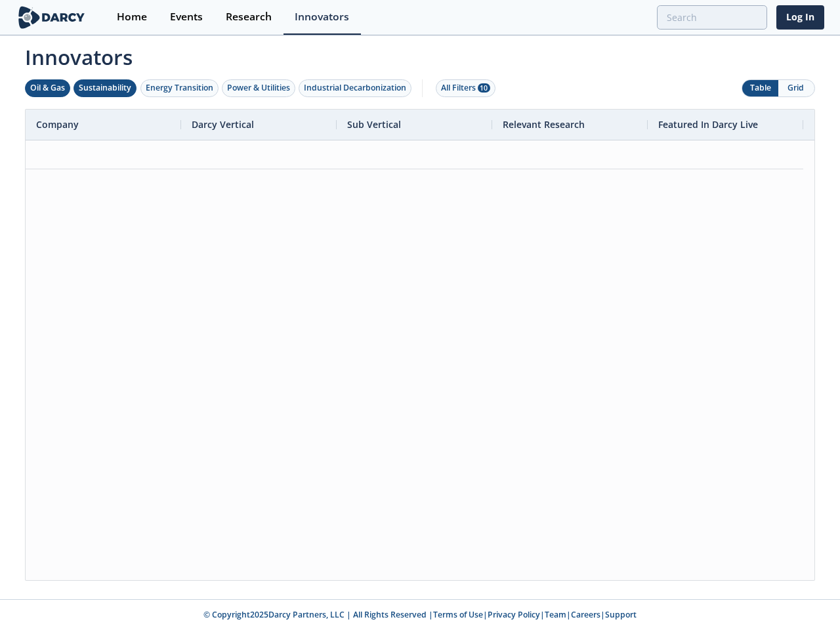 The height and width of the screenshot is (630, 840). What do you see at coordinates (223, 124) in the screenshot?
I see `span: Darcy Vertical` at bounding box center [223, 124].